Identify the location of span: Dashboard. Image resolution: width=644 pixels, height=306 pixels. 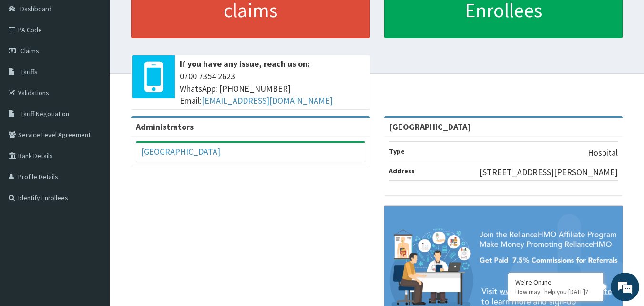
(36, 9).